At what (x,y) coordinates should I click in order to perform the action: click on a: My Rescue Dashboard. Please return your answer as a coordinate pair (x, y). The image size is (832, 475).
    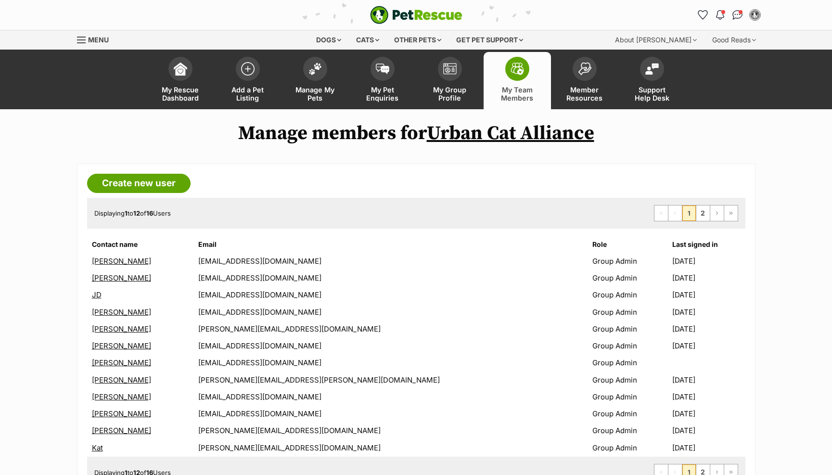
    Looking at the image, I should click on (180, 80).